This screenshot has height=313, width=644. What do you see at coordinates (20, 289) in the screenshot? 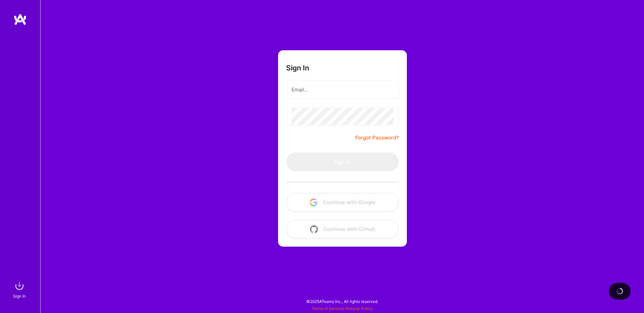
I see `a: sign inSign In` at bounding box center [20, 289].